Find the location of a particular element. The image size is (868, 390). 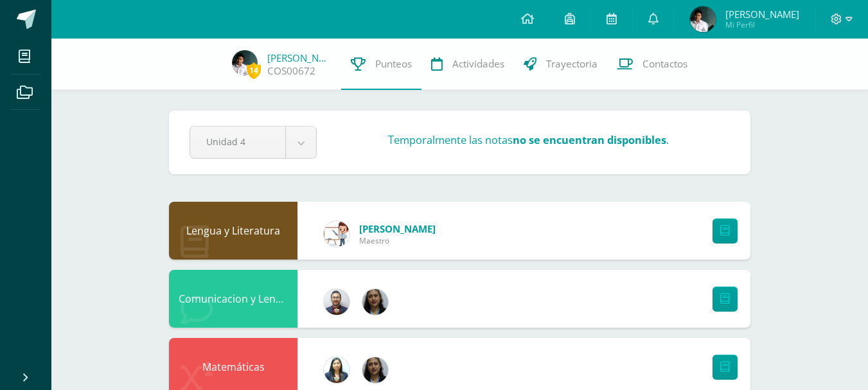

a: Actividades is located at coordinates (467, 64).